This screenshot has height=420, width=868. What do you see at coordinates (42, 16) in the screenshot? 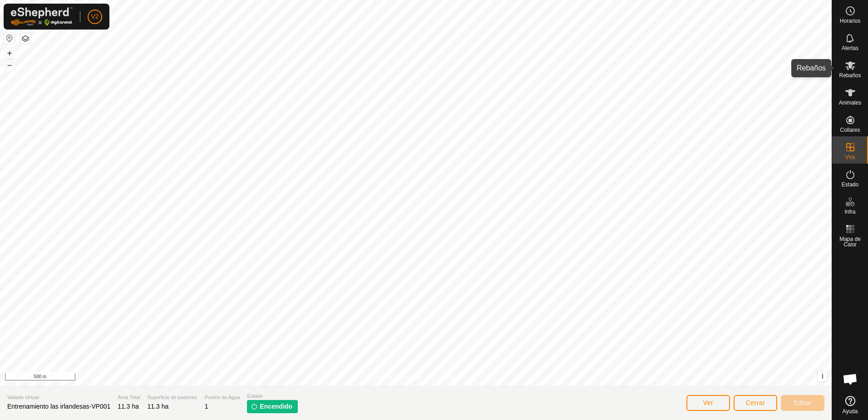
I see `img: Logo Gallagher` at bounding box center [42, 16].